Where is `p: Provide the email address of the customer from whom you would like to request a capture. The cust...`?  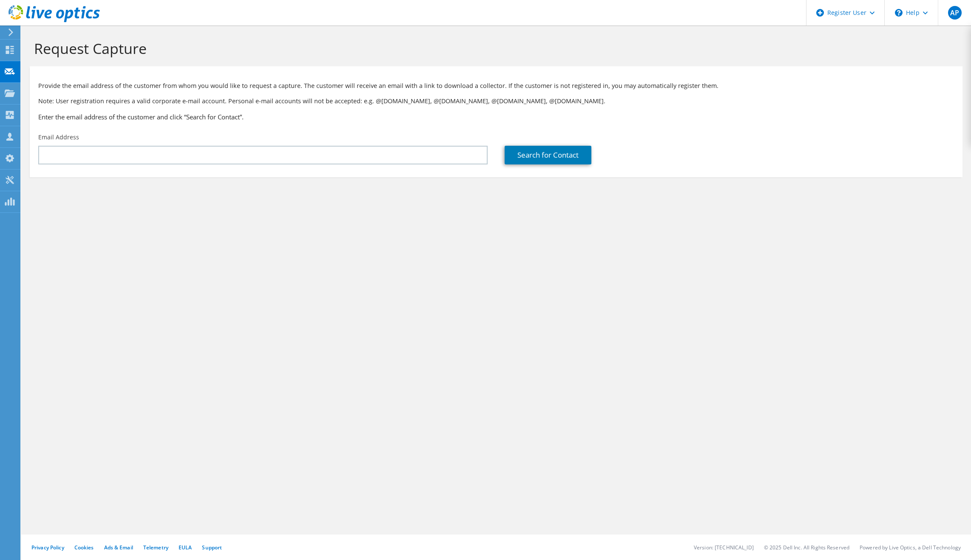 p: Provide the email address of the customer from whom you would like to request a capture. The cust... is located at coordinates (496, 86).